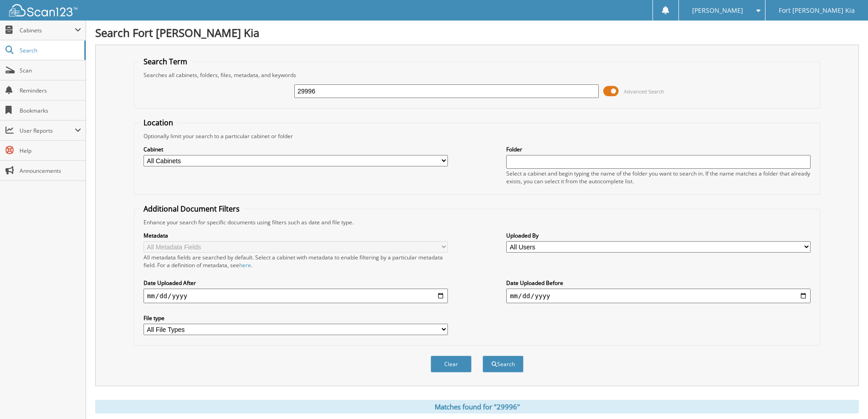 The image size is (868, 419). I want to click on label: Cabinet, so click(295, 149).